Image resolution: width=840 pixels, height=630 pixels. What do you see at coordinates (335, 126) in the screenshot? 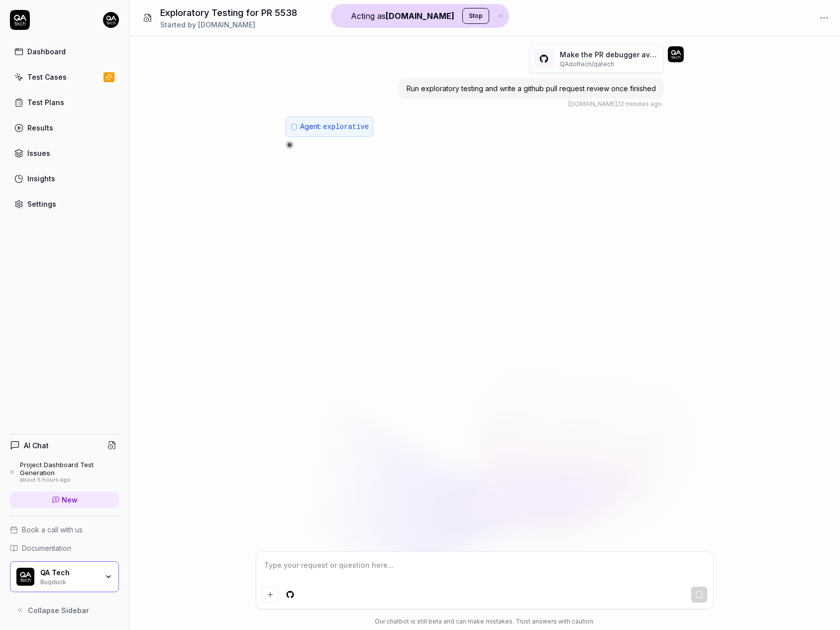
I see `p: Agent:` at bounding box center [335, 126].